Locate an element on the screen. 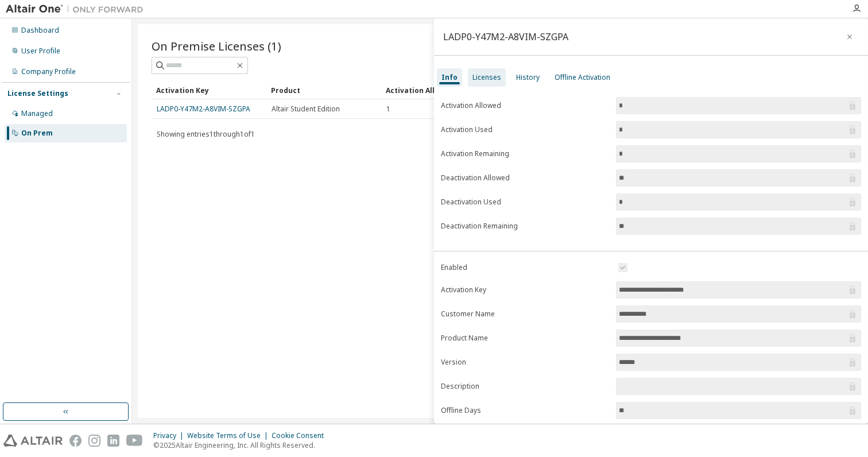 The image size is (868, 457). label: Activation Allowed is located at coordinates (525, 105).